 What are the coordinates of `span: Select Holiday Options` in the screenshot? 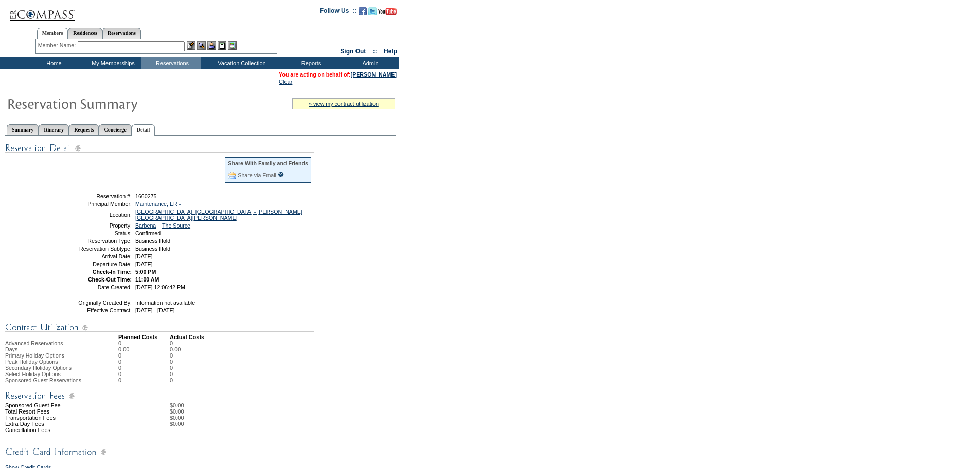 It's located at (33, 374).